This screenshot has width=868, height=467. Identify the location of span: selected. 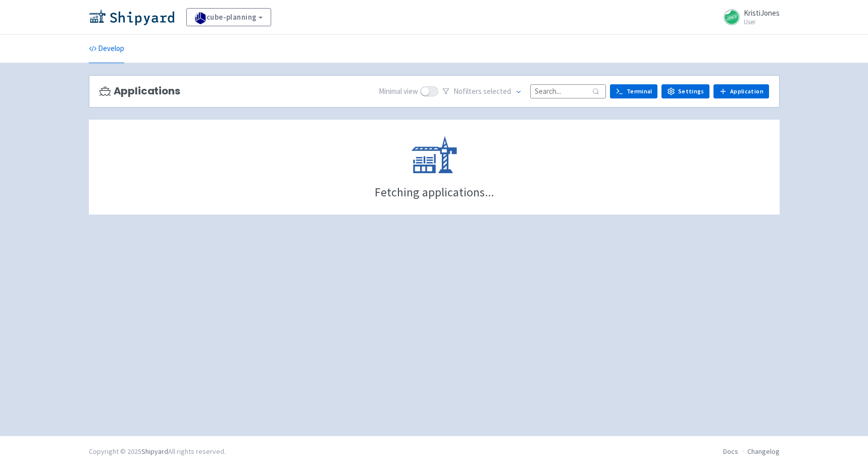
(497, 91).